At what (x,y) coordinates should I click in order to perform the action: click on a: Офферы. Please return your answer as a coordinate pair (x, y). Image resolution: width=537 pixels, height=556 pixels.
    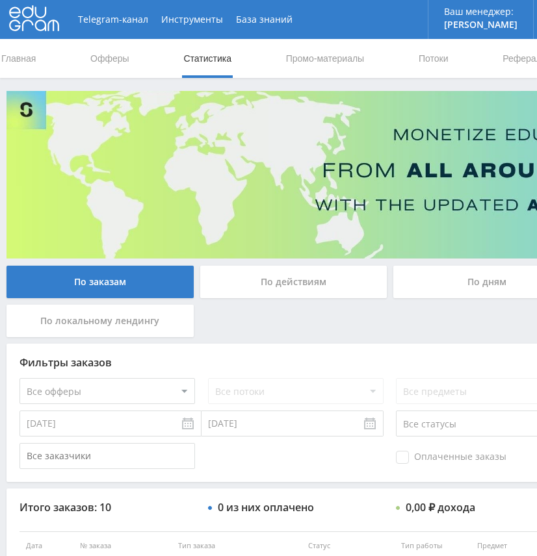
    Looking at the image, I should click on (110, 58).